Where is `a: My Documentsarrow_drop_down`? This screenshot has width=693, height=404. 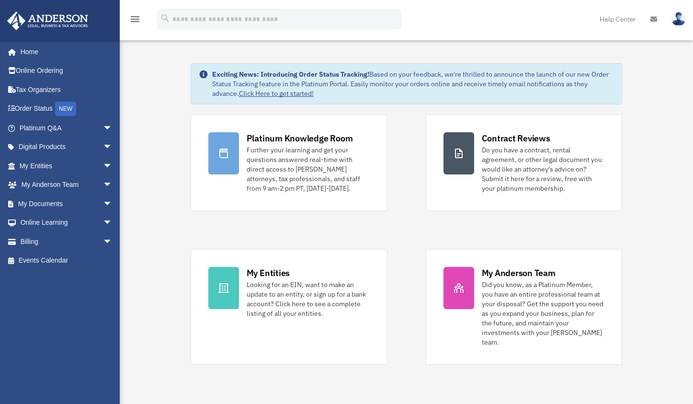
a: My Documentsarrow_drop_down is located at coordinates (67, 203).